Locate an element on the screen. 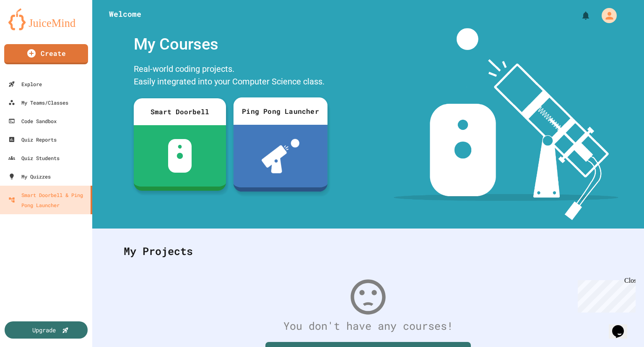 Image resolution: width=644 pixels, height=347 pixels. div: My Quizzes is located at coordinates (29, 176).